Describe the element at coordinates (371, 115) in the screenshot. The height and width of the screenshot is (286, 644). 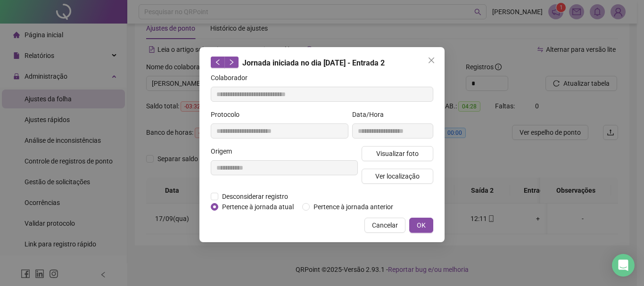
I see `label: Data/Hora` at that location.